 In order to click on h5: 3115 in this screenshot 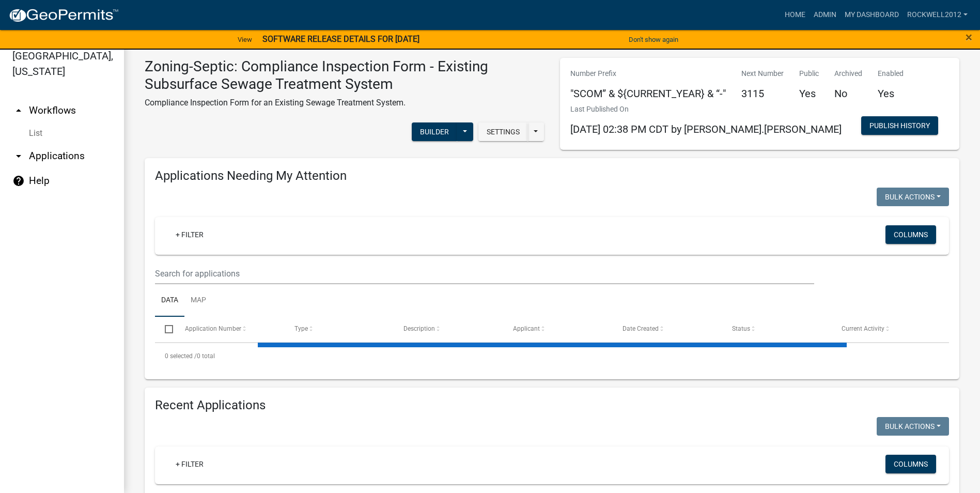, I will do `click(763, 93)`.